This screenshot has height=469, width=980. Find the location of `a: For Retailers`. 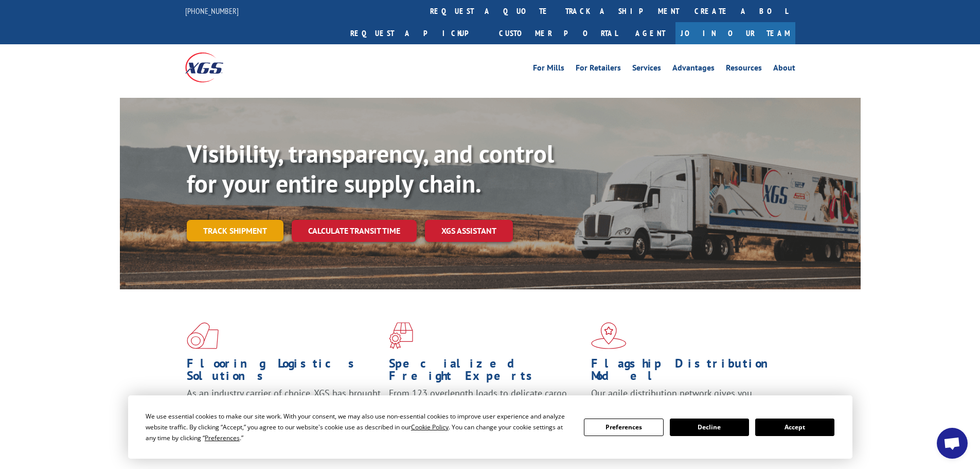

a: For Retailers is located at coordinates (599, 70).